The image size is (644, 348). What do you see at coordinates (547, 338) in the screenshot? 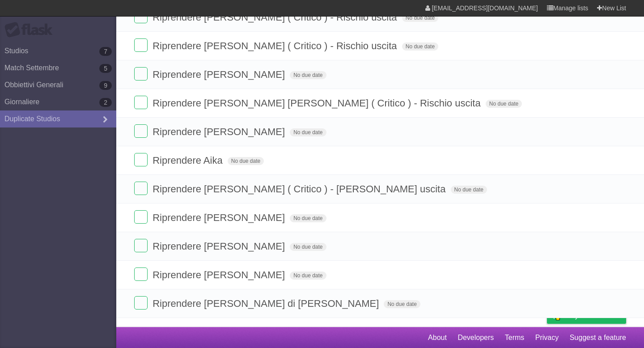
I see `a: Privacy` at bounding box center [547, 338].